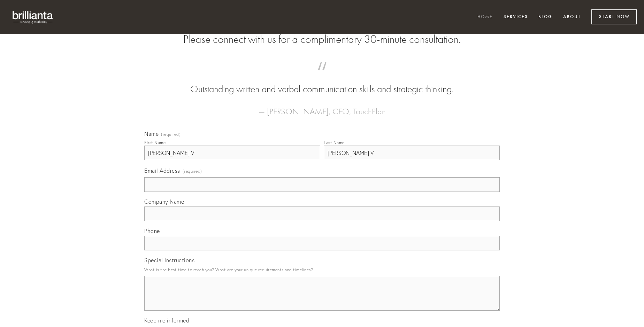  Describe the element at coordinates (571, 17) in the screenshot. I see `a: About` at that location.